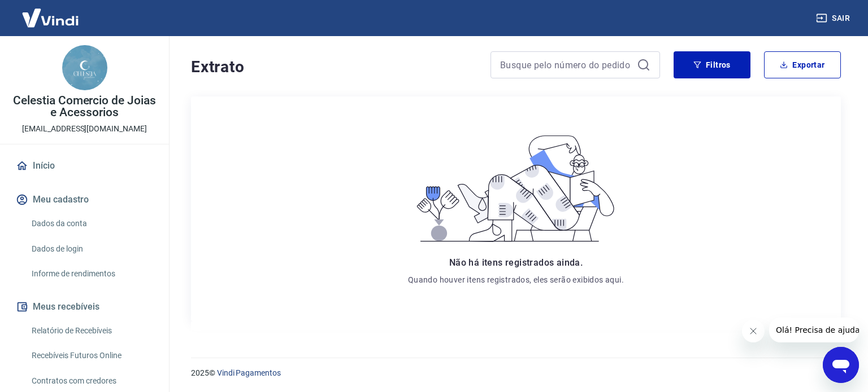 This screenshot has width=868, height=392. Describe the element at coordinates (566, 65) in the screenshot. I see `input: Busque pelo número do pedido` at that location.